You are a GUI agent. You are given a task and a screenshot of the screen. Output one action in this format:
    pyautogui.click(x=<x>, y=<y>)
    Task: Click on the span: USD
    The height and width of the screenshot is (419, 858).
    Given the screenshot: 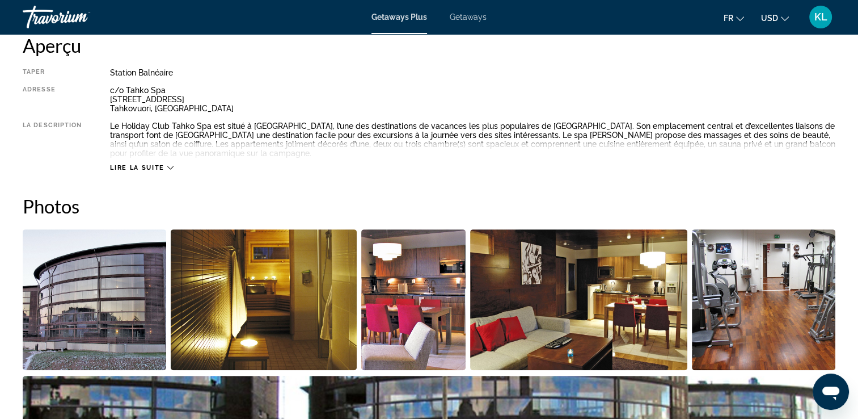 What is the action you would take?
    pyautogui.click(x=770, y=18)
    